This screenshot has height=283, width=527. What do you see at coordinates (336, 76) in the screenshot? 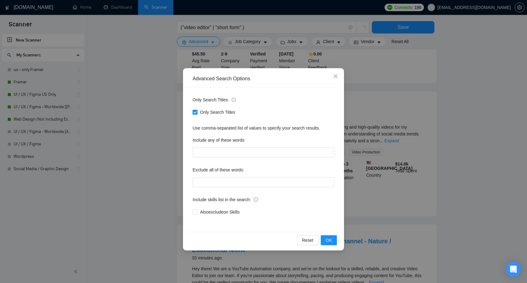
I see `span: close` at bounding box center [336, 76].